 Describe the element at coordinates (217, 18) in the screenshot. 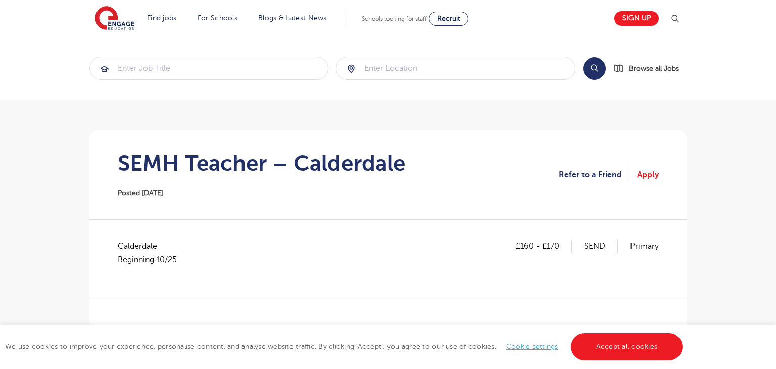

I see `a: For Schools` at that location.